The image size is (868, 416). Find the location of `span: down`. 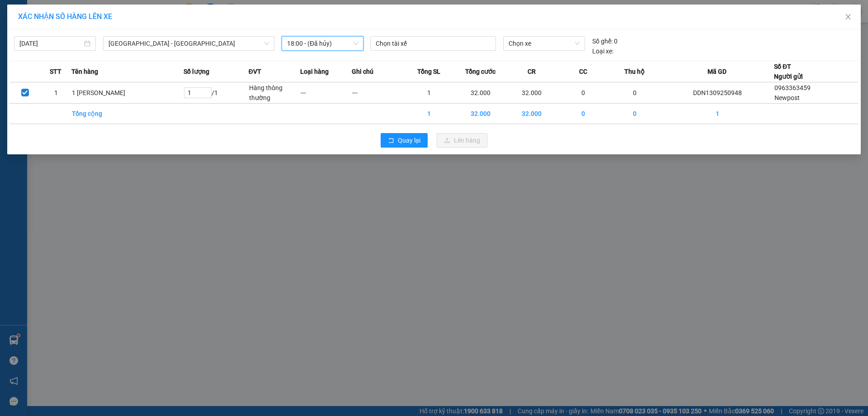

span: down is located at coordinates (267, 43).